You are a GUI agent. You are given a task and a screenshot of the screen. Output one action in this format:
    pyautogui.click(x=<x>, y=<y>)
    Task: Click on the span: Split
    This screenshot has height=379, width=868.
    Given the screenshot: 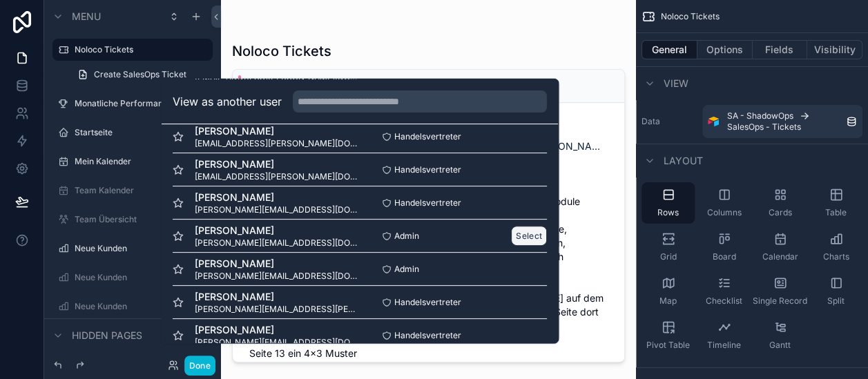 What is the action you would take?
    pyautogui.click(x=836, y=301)
    